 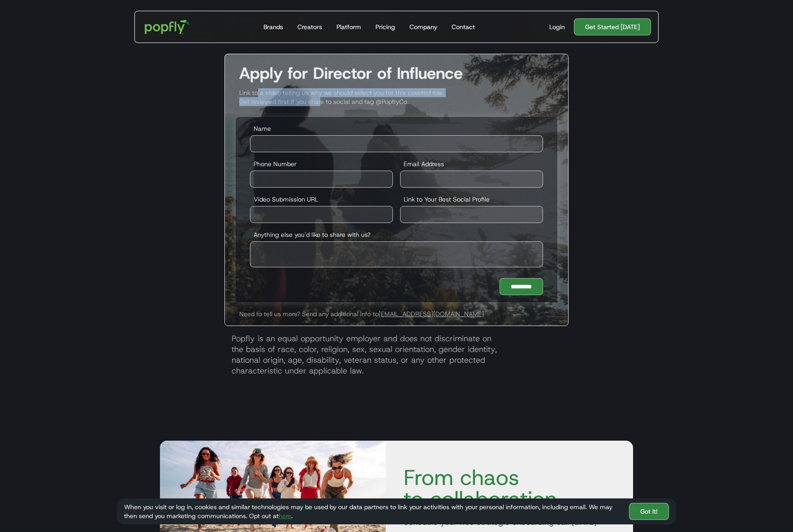 I want to click on label: Name, so click(x=396, y=129).